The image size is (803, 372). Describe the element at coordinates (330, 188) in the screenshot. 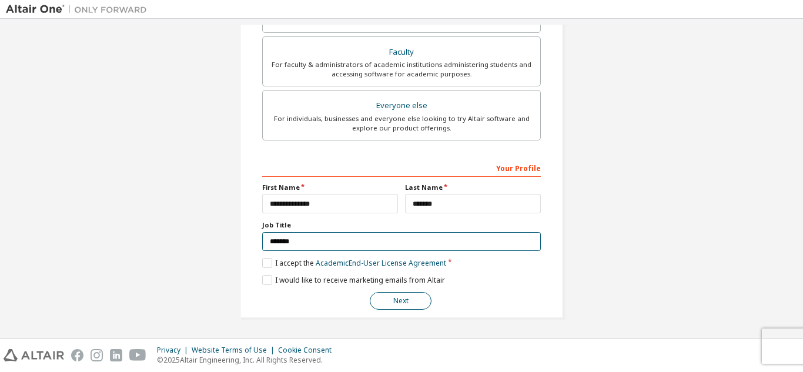

I see `label: First Name` at that location.